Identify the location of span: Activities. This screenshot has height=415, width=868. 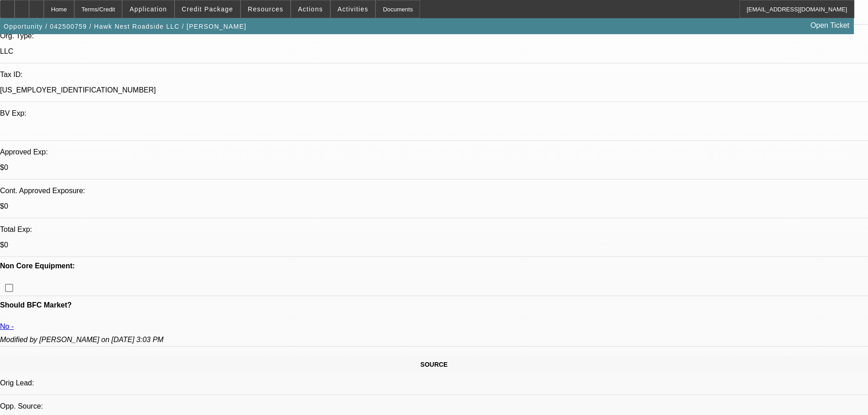
(353, 9).